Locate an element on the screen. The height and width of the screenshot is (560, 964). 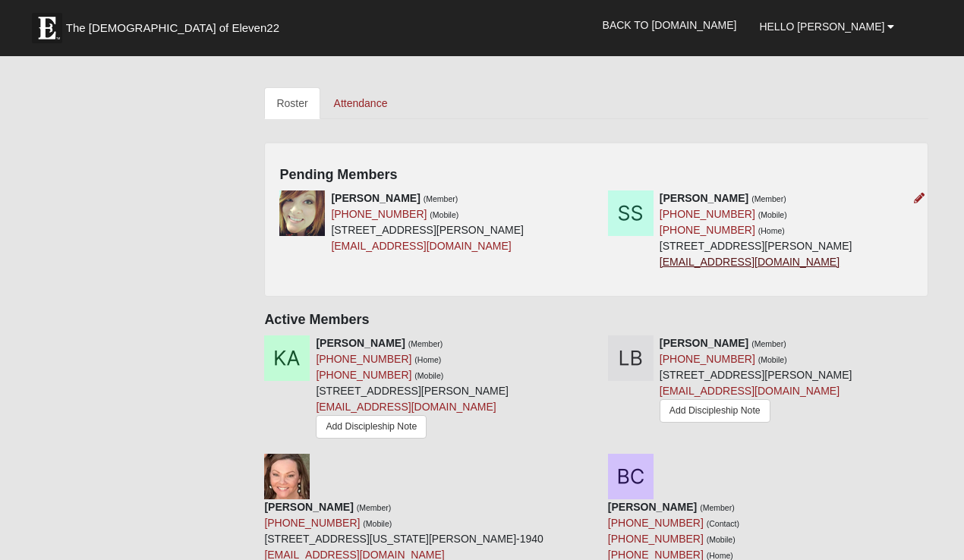
a: Attendance is located at coordinates (360, 103).